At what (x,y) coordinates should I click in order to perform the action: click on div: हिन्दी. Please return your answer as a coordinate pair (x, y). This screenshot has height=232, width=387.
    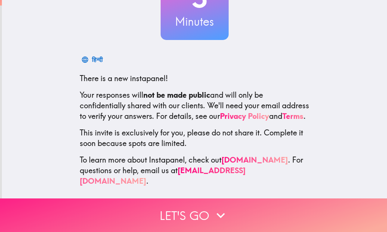
    Looking at the image, I should click on (97, 60).